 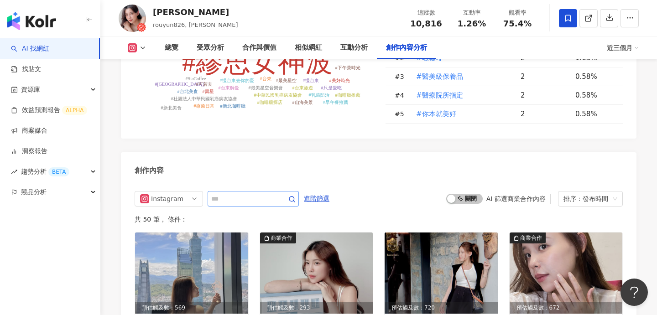 I want to click on button: 進階篩選, so click(x=317, y=199).